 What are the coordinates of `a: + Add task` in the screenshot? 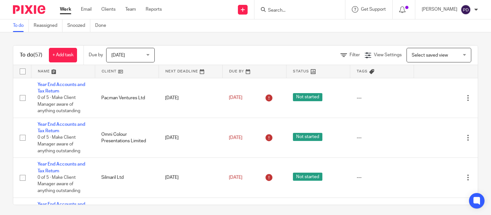 It's located at (63, 55).